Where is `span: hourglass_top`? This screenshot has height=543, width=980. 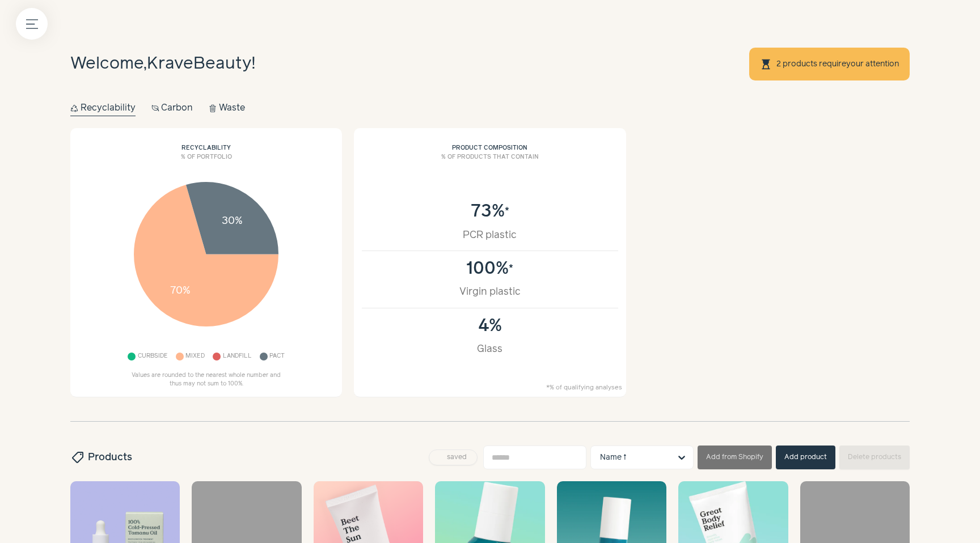 span: hourglass_top is located at coordinates (766, 64).